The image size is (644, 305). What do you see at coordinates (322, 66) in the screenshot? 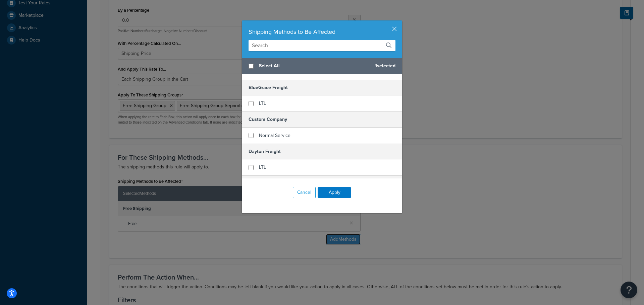
I see `div: 1 selected` at bounding box center [322, 66].